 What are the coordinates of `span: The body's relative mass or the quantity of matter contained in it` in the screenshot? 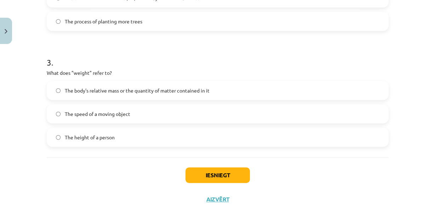 It's located at (137, 90).